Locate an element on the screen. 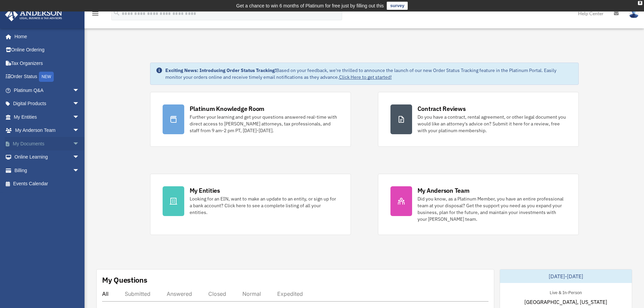 Image resolution: width=644 pixels, height=308 pixels. div: My Anderson Team is located at coordinates (443, 190).